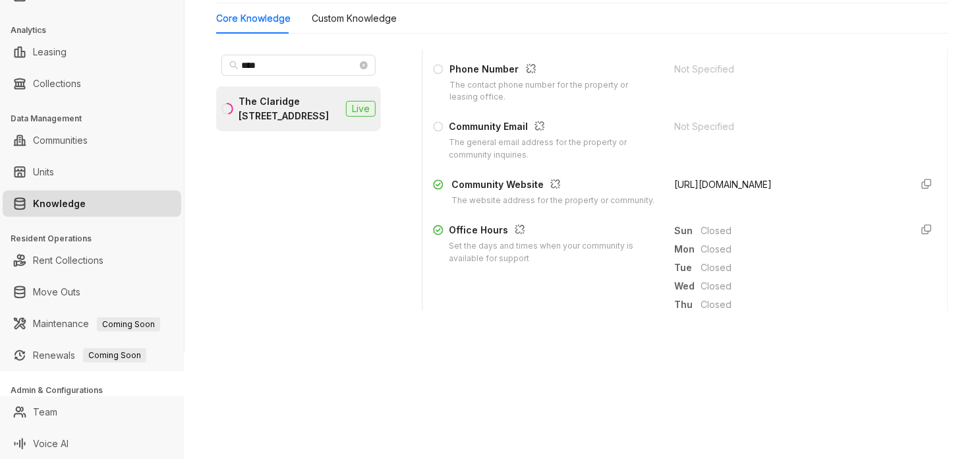 The height and width of the screenshot is (459, 980). I want to click on span: close-circle, so click(363, 66).